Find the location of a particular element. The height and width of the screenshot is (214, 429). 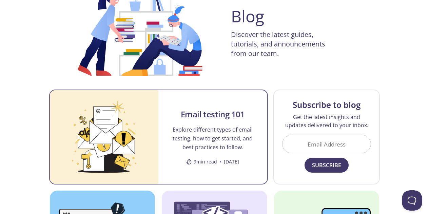

a: Email testing 101Email testing 101Explore different types of email testing, how to get started, a... is located at coordinates (158, 137).